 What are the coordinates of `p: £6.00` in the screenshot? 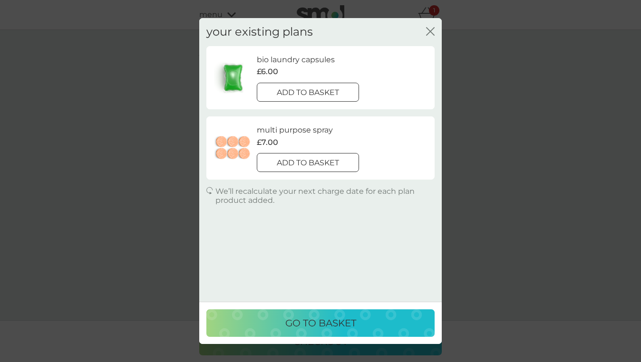 It's located at (267, 72).